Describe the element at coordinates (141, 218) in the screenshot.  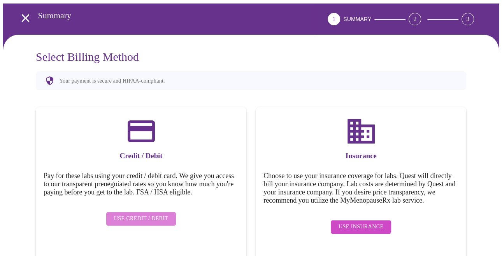
I see `button: Use Credit / Debit` at that location.